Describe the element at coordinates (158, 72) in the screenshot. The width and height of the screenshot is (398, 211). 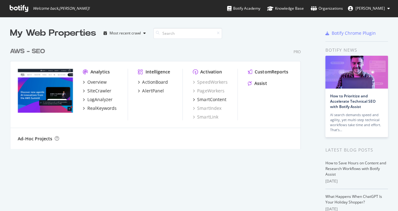
I see `div: Intelligence` at that location.